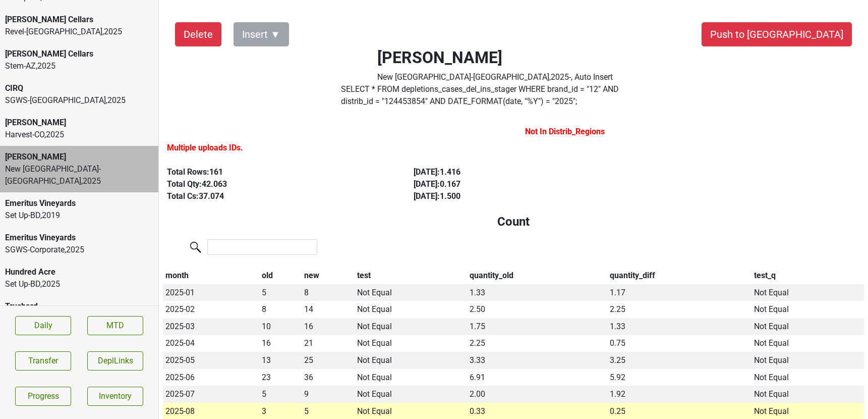 The width and height of the screenshot is (868, 419). Describe the element at coordinates (679, 293) in the screenshot. I see `td: 1.17` at that location.